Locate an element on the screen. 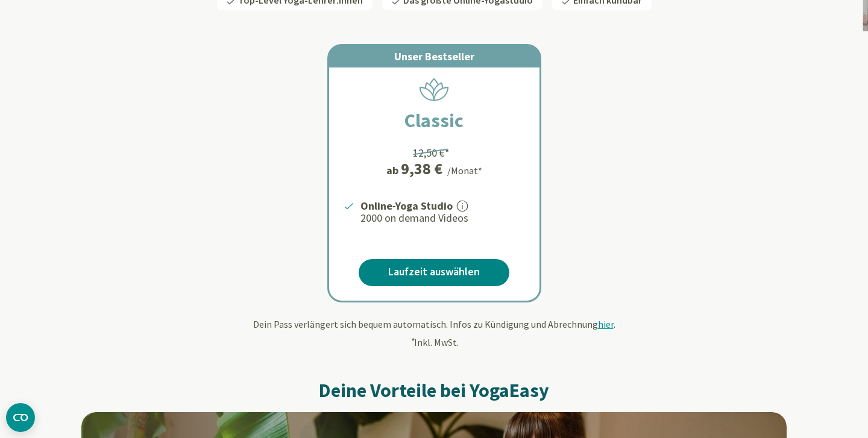 Image resolution: width=868 pixels, height=438 pixels. p: 2000 on demand Videos is located at coordinates (442, 218).